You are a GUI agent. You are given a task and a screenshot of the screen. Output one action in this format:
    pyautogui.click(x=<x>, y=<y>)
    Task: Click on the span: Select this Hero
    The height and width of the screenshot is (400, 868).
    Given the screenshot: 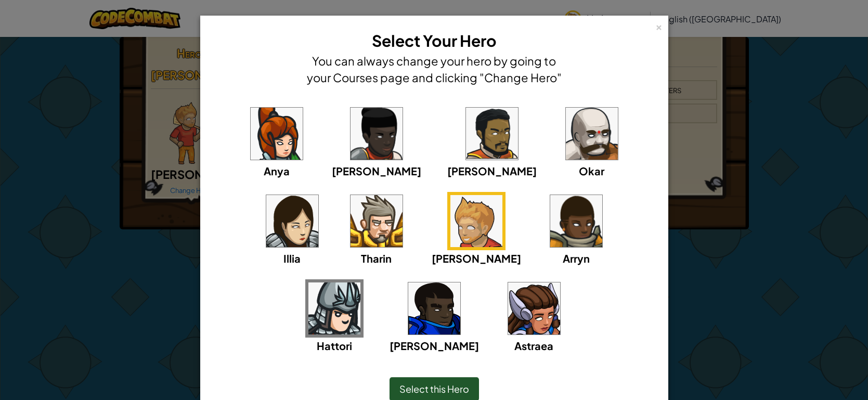 What is the action you would take?
    pyautogui.click(x=434, y=389)
    